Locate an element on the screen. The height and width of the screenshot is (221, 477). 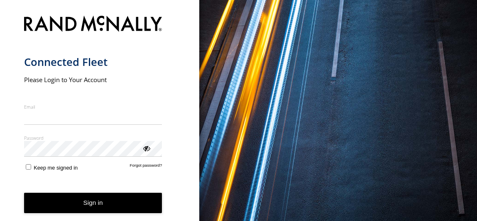
input: Keep me signed in is located at coordinates (28, 167).